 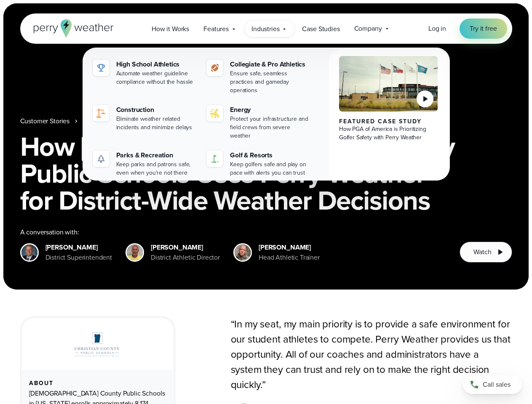 I want to click on div: District Athletic Director, so click(x=185, y=258).